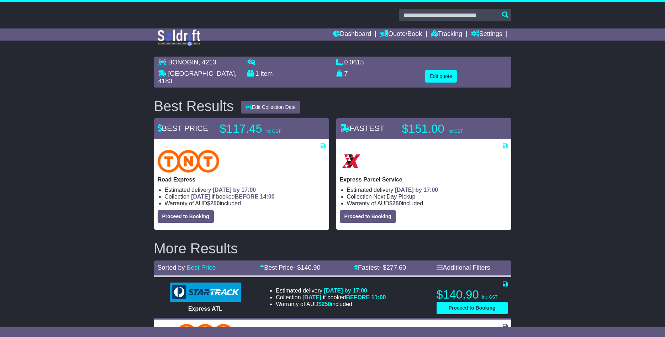 The width and height of the screenshot is (665, 337). Describe the element at coordinates (472, 295) in the screenshot. I see `p: $140.90` at that location.